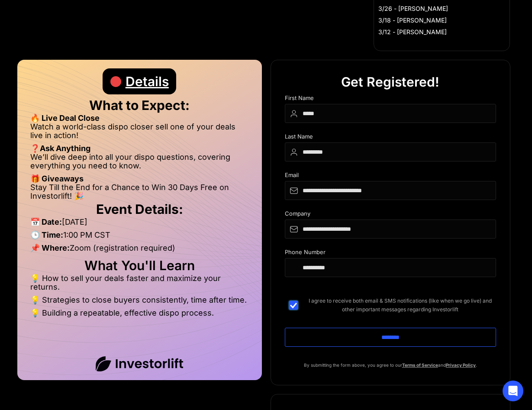 This screenshot has width=532, height=410. Describe the element at coordinates (60, 148) in the screenshot. I see `strong: ❓Ask Anything` at that location.